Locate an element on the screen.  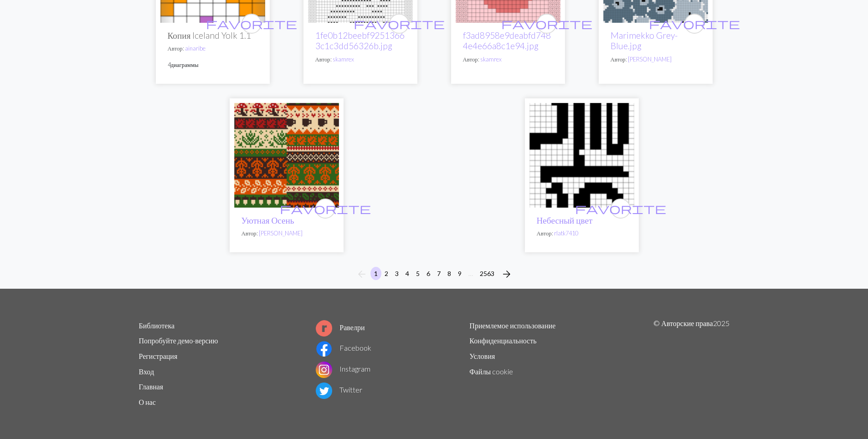
a: Marimekko Grey-Blue.jpg is located at coordinates (644, 40).